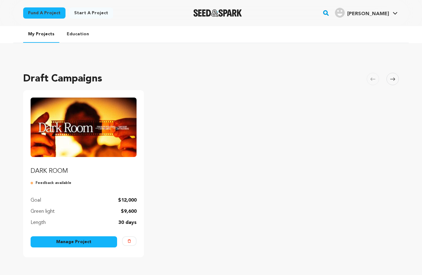 The image size is (422, 275). Describe the element at coordinates (366, 12) in the screenshot. I see `a: Timothy T.'s Profile` at that location.